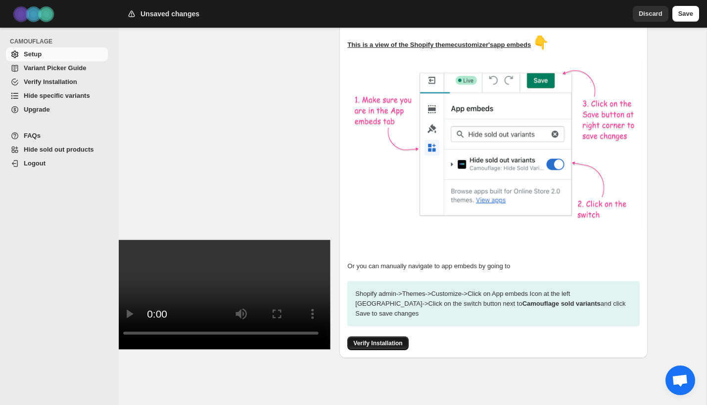 Image resolution: width=707 pixels, height=405 pixels. Describe the element at coordinates (32, 135) in the screenshot. I see `span: FAQs` at that location.